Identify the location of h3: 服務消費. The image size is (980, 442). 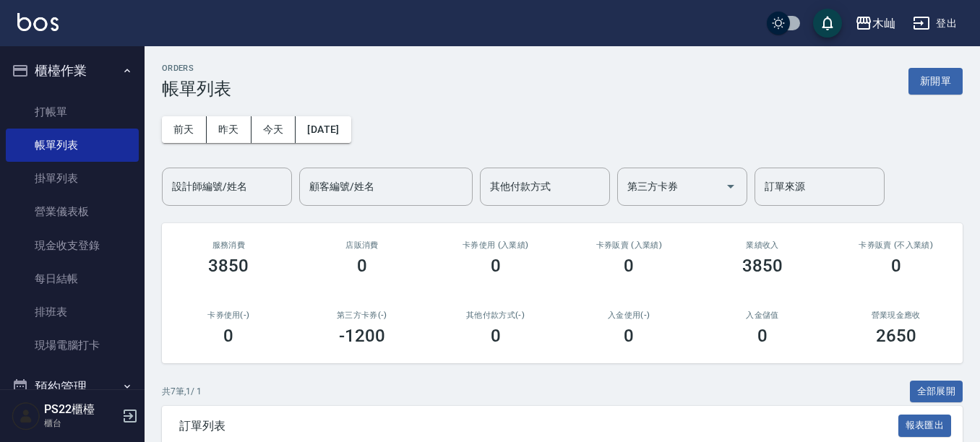
(228, 245).